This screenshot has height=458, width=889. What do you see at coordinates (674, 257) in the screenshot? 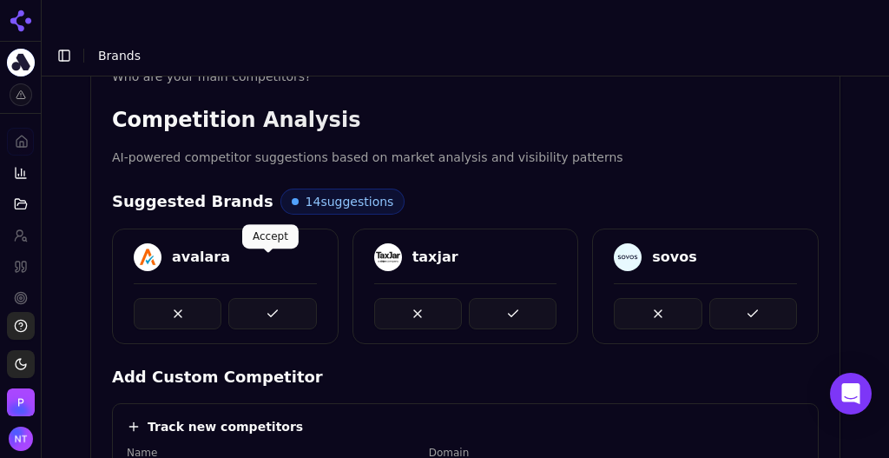
I see `div: sovos` at bounding box center [674, 257].